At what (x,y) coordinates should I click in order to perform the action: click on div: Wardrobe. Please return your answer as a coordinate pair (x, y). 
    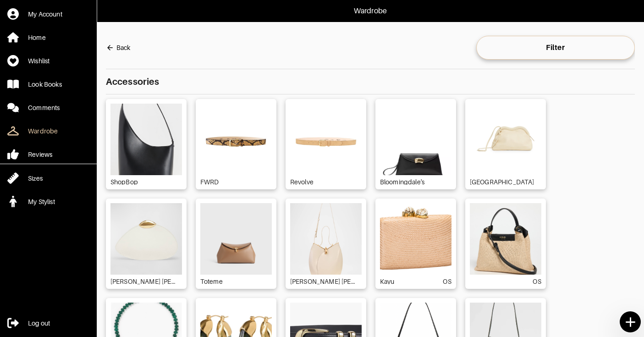
    Looking at the image, I should click on (43, 131).